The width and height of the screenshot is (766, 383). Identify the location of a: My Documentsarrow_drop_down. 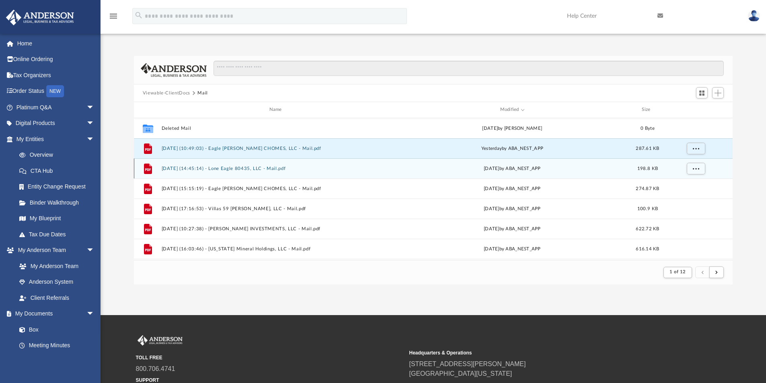
(54, 314).